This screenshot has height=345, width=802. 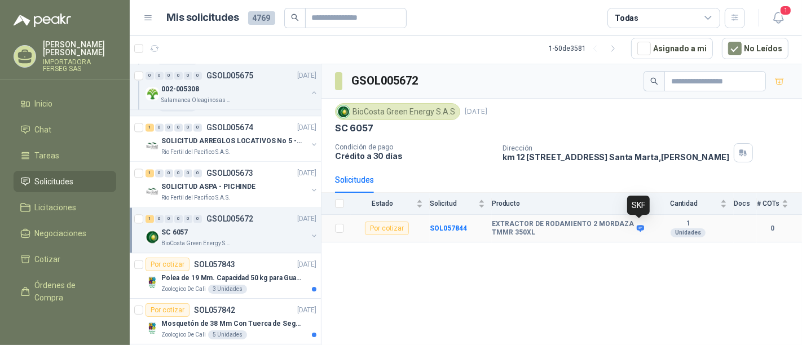 I want to click on p: BioCosta Green Energy S.A.S, so click(x=197, y=244).